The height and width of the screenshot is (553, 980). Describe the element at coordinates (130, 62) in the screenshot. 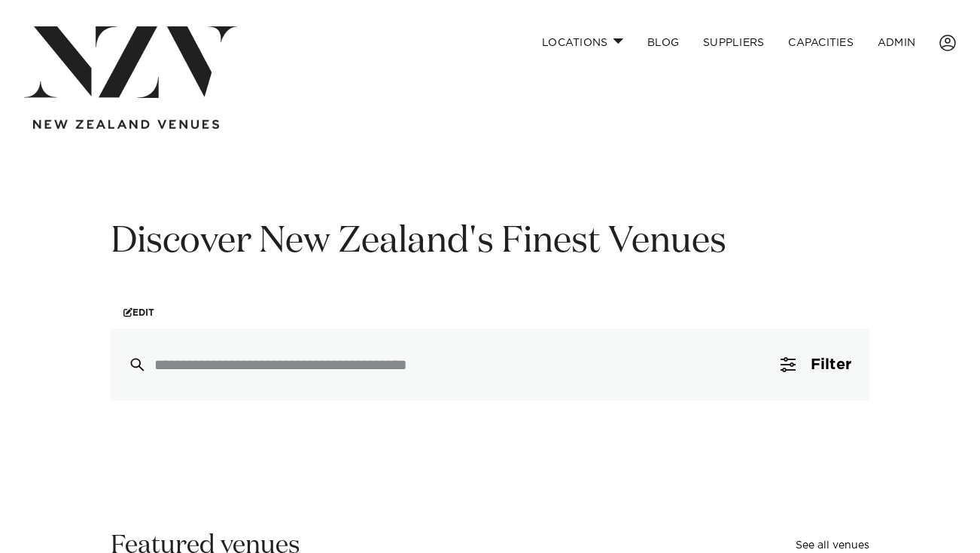

I see `img: nzv-logo.png` at that location.